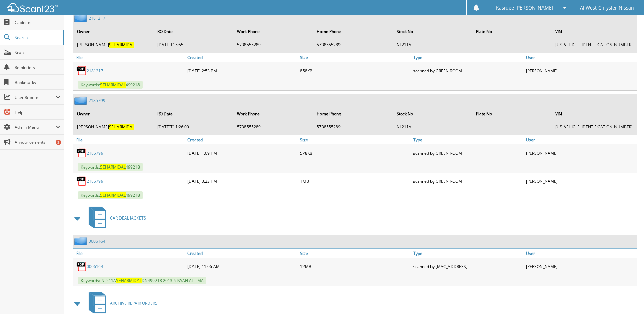 The width and height of the screenshot is (644, 314). What do you see at coordinates (58, 142) in the screenshot?
I see `div: 3` at bounding box center [58, 142].